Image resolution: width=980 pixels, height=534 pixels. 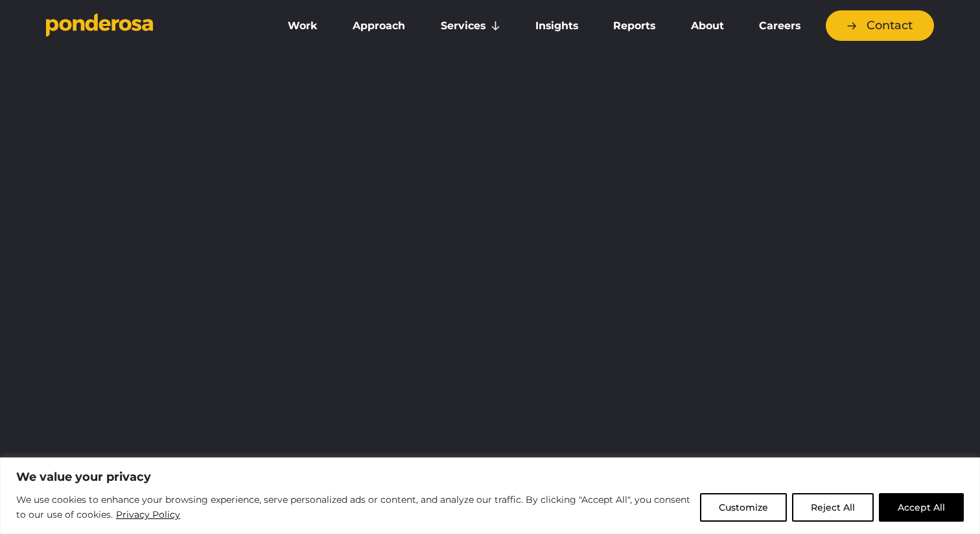 I want to click on a: About, so click(x=706, y=26).